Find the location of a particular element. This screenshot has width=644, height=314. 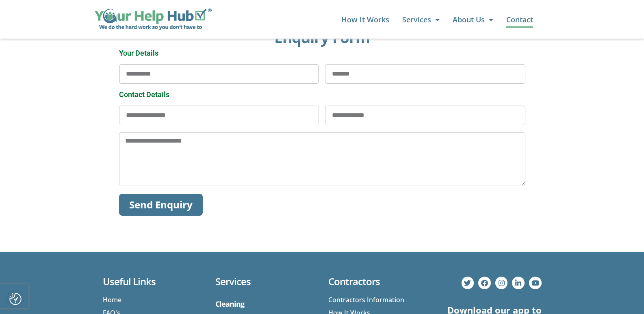

button: Send Enquiry is located at coordinates (161, 205).